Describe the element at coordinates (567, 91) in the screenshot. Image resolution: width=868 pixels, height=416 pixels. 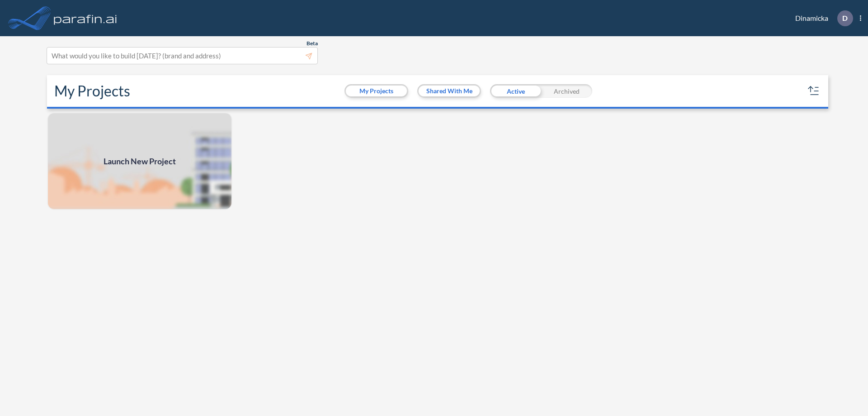
I see `div: Archived` at that location.